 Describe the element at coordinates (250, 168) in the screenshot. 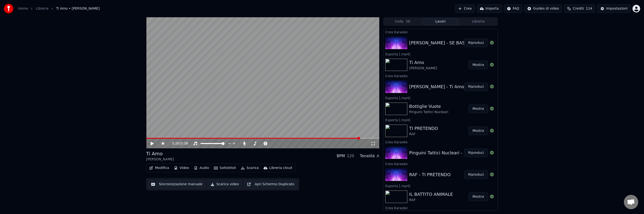

I see `button: Scarica` at that location.